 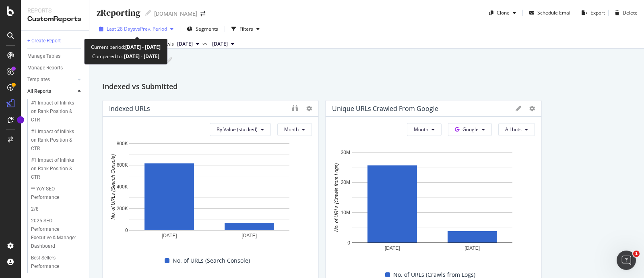 What do you see at coordinates (503, 12) in the screenshot?
I see `div: Clone` at bounding box center [503, 12].